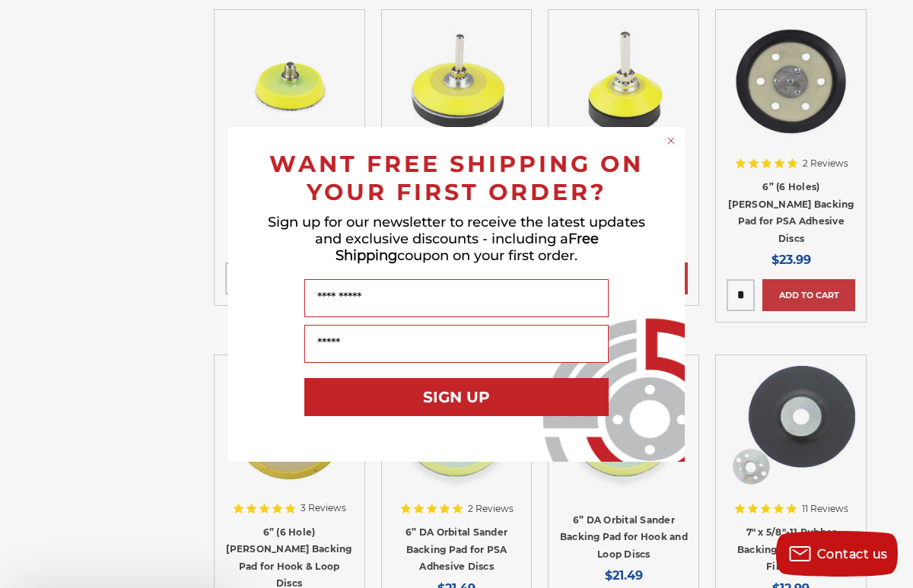 The height and width of the screenshot is (588, 913). Describe the element at coordinates (671, 140) in the screenshot. I see `button: Close dialog` at that location.